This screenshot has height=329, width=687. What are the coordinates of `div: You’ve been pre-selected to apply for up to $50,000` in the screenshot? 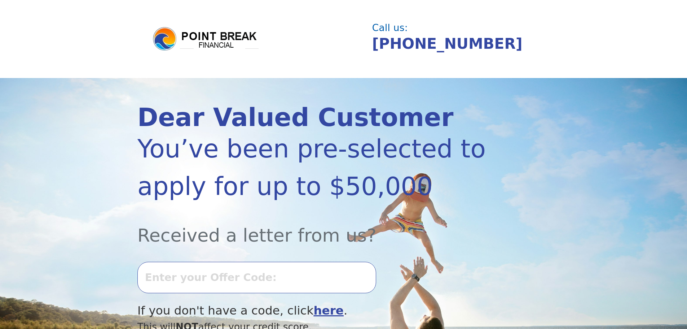 It's located at (313, 167).